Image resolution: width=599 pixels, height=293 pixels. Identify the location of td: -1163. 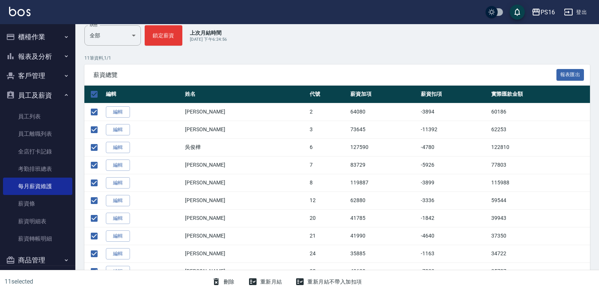
(454, 253).